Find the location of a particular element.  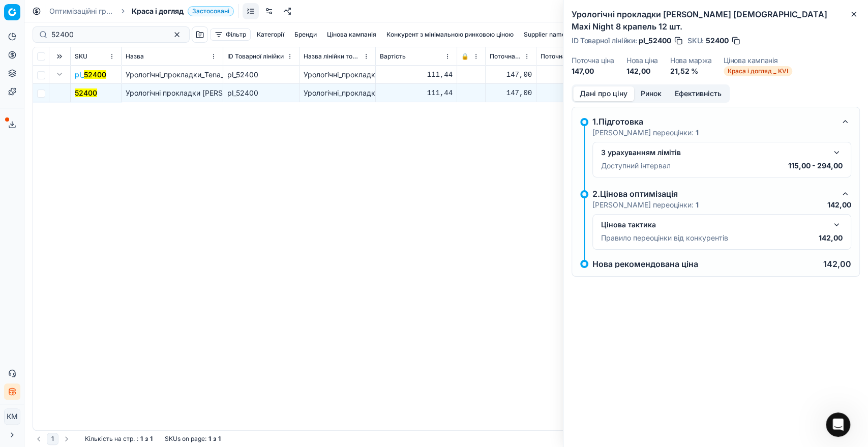

dt: Поточна ціна is located at coordinates (593, 61).